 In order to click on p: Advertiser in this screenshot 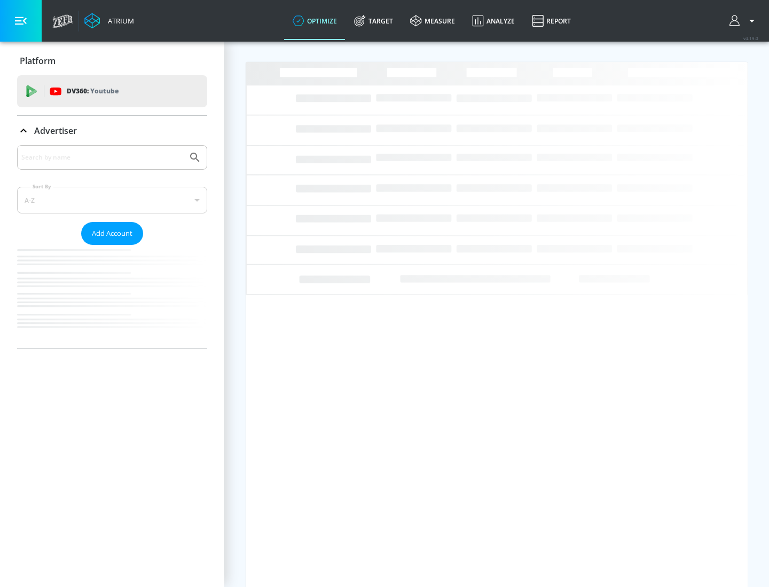, I will do `click(56, 131)`.